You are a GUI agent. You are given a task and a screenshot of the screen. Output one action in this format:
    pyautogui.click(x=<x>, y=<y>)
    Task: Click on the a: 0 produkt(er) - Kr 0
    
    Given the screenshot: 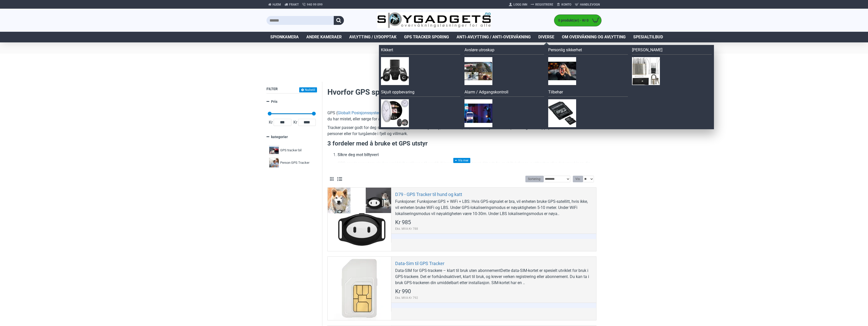 What is the action you would take?
    pyautogui.click(x=577, y=20)
    